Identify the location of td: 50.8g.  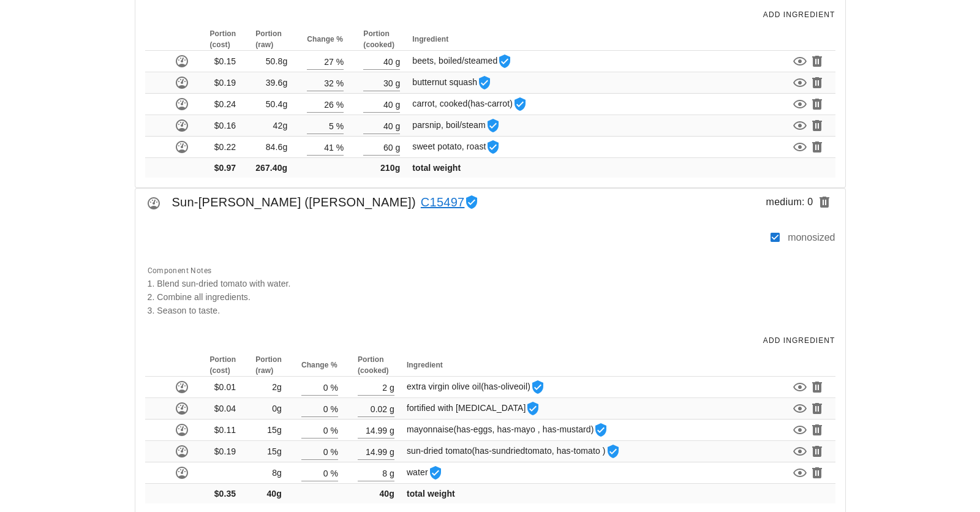
(271, 61).